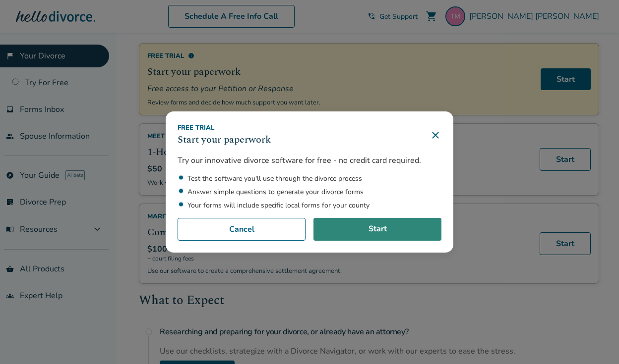 The image size is (619, 364). What do you see at coordinates (224, 128) in the screenshot?
I see `div: Free Trial` at bounding box center [224, 128].